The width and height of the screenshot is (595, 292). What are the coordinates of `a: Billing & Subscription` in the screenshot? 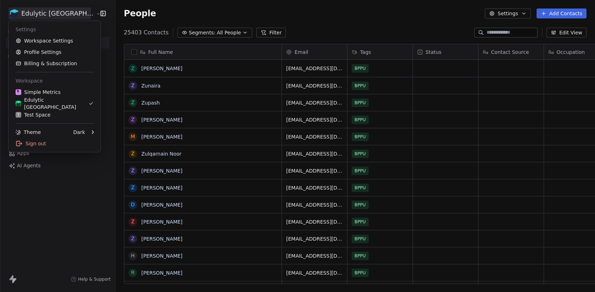 It's located at (55, 63).